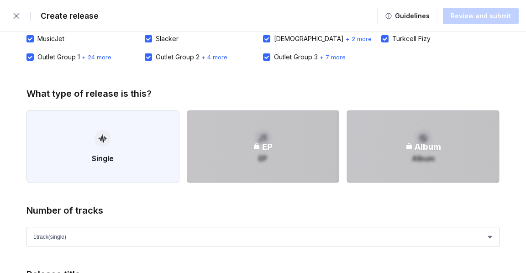  What do you see at coordinates (412, 39) in the screenshot?
I see `div: Turkcell Fizy` at bounding box center [412, 39].